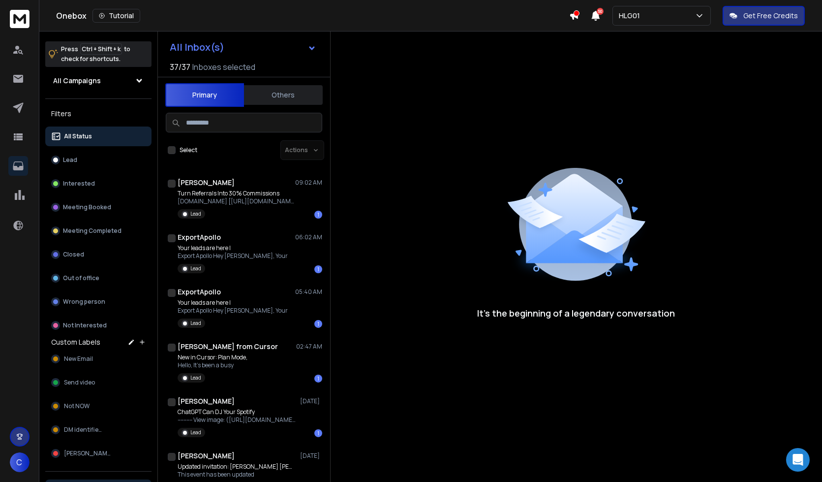  I want to click on button: Not Interested, so click(98, 325).